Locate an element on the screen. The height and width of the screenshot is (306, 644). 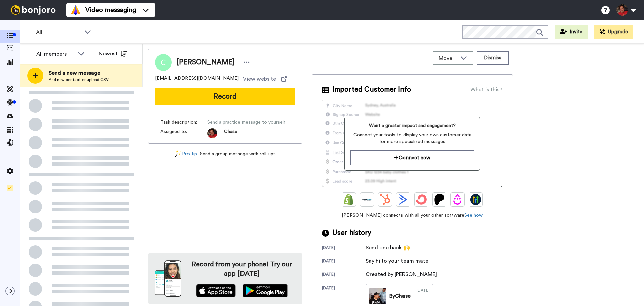
button: Invite is located at coordinates (571, 32).